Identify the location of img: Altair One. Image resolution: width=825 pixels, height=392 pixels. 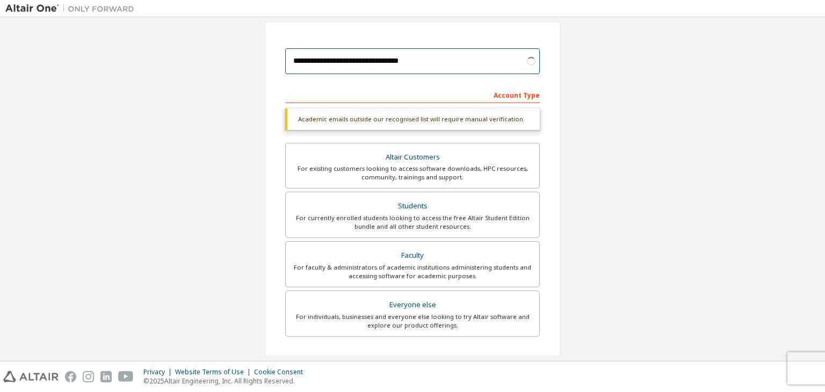
(72, 9).